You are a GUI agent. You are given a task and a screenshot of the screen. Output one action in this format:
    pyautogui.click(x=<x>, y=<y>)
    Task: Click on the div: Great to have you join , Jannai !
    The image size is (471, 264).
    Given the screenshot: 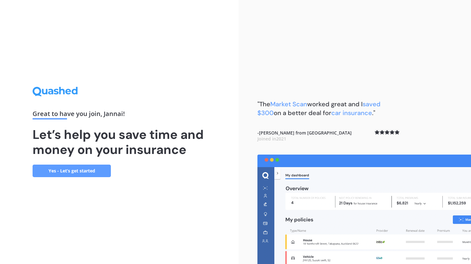 What is the action you would take?
    pyautogui.click(x=119, y=115)
    